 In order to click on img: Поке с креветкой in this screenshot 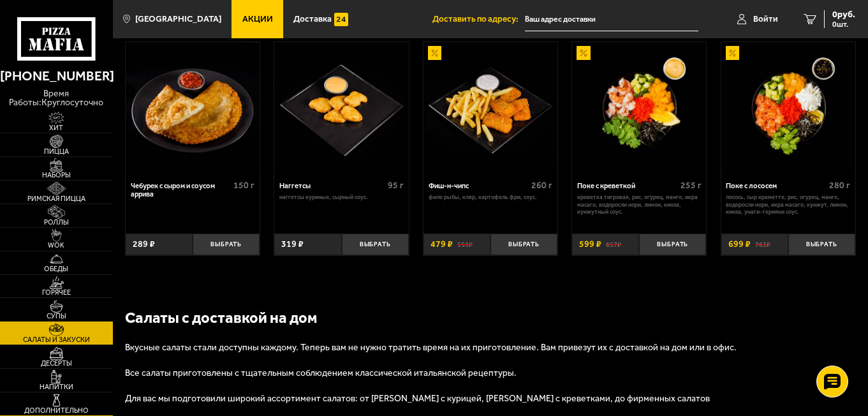, I will do `click(639, 109)`.